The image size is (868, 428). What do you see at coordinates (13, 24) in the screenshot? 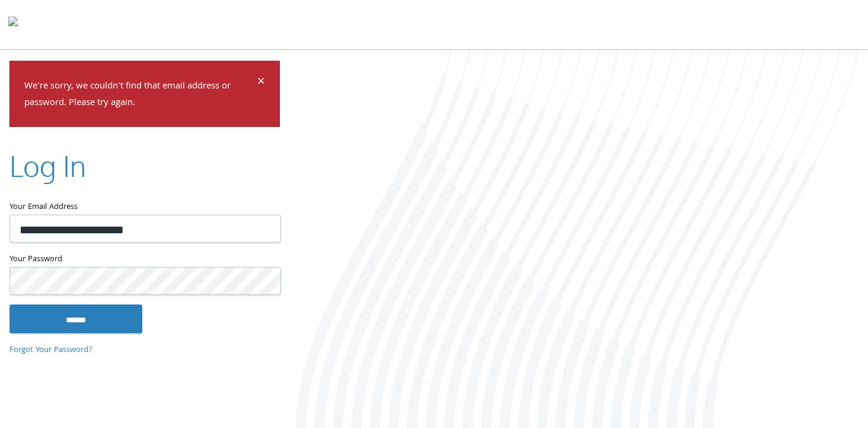
I see `img: todyl-logo-dark.svg` at bounding box center [13, 24].